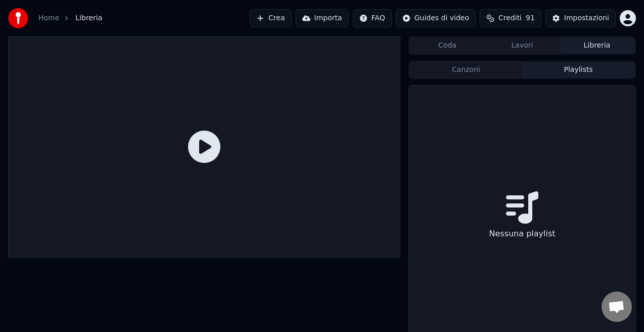 Image resolution: width=644 pixels, height=332 pixels. Describe the element at coordinates (270, 18) in the screenshot. I see `button: Crea` at that location.